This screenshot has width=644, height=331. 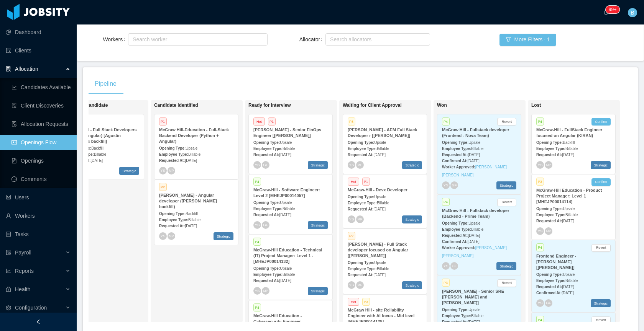 What do you see at coordinates (8, 271) in the screenshot?
I see `i: icon: line-chart` at bounding box center [8, 271].